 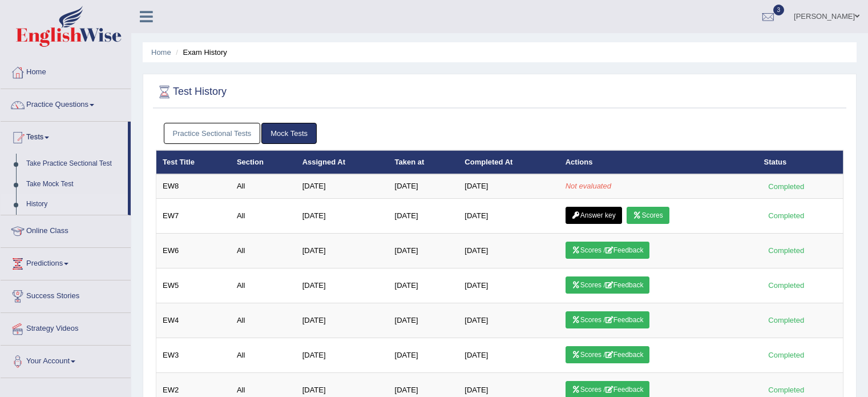 What do you see at coordinates (191, 92) in the screenshot?
I see `h2: Test History` at bounding box center [191, 92].